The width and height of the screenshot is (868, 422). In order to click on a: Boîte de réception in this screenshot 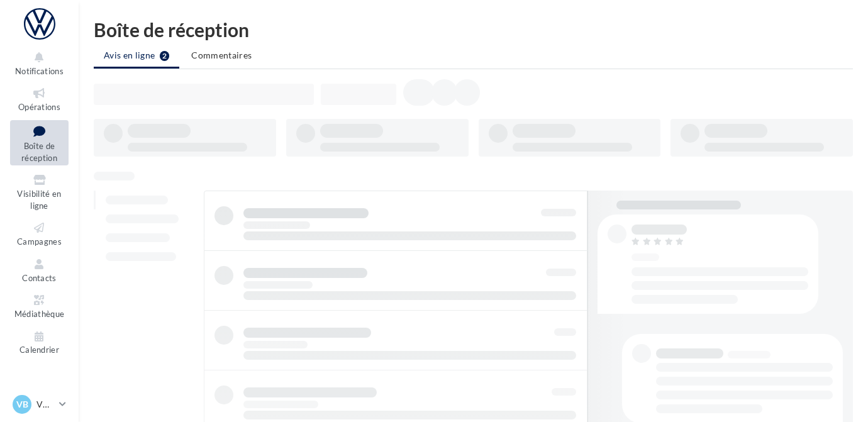, I will do `click(39, 143)`.